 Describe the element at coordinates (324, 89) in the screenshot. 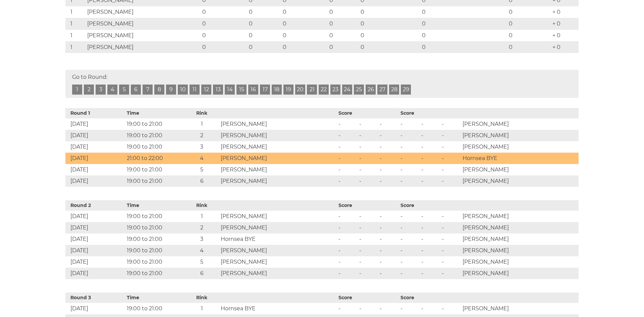

I see `a: 22` at that location.